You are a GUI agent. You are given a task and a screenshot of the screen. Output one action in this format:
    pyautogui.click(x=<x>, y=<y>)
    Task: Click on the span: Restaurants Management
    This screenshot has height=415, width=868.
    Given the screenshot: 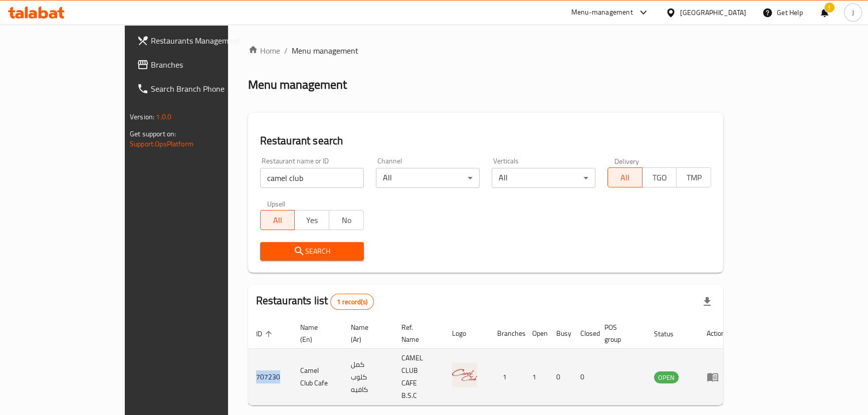 What is the action you would take?
    pyautogui.click(x=206, y=41)
    